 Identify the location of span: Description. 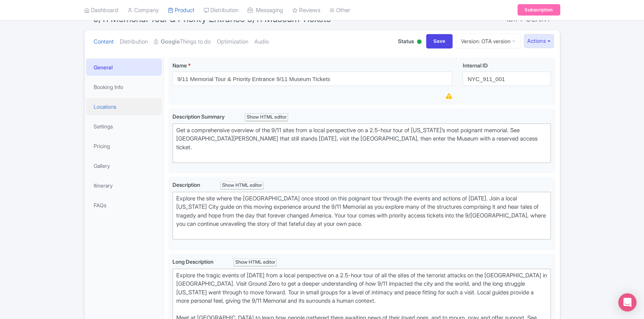
(186, 185).